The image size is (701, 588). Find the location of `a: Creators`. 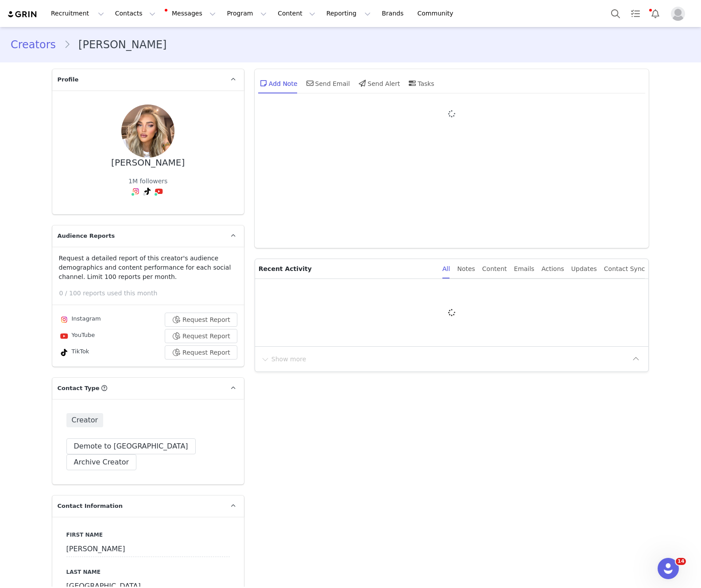

a: Creators is located at coordinates (37, 44).